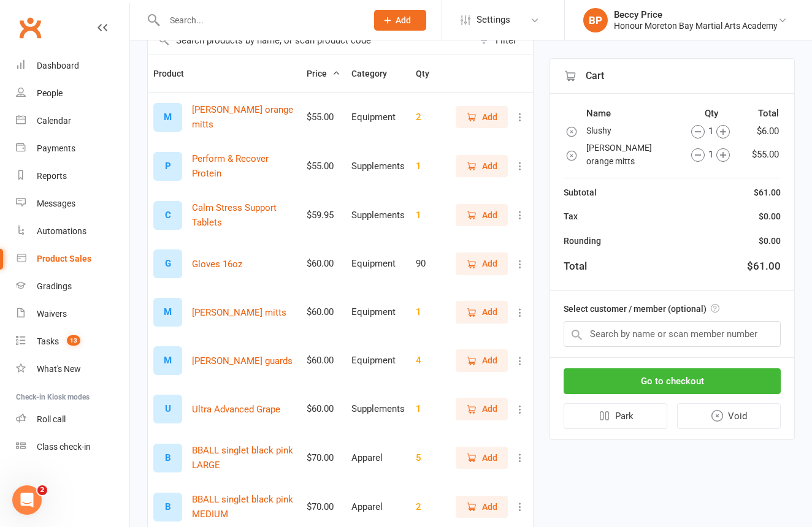  What do you see at coordinates (502, 40) in the screenshot?
I see `button: Filter` at bounding box center [502, 40].